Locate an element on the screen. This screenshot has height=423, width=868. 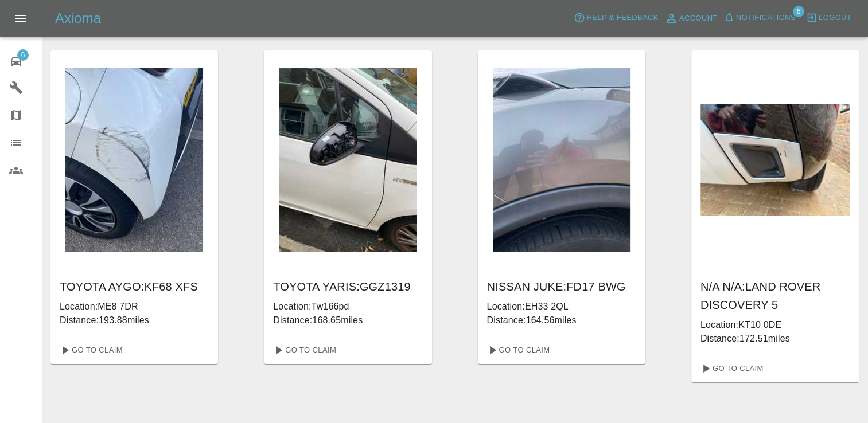
p: Location: ME8 7DR is located at coordinates (134, 307).